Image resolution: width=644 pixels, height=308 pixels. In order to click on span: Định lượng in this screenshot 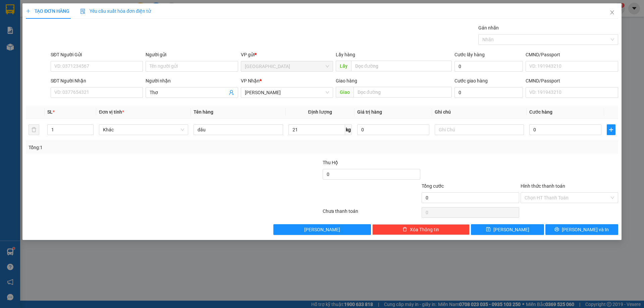, I will do `click(320, 112)`.